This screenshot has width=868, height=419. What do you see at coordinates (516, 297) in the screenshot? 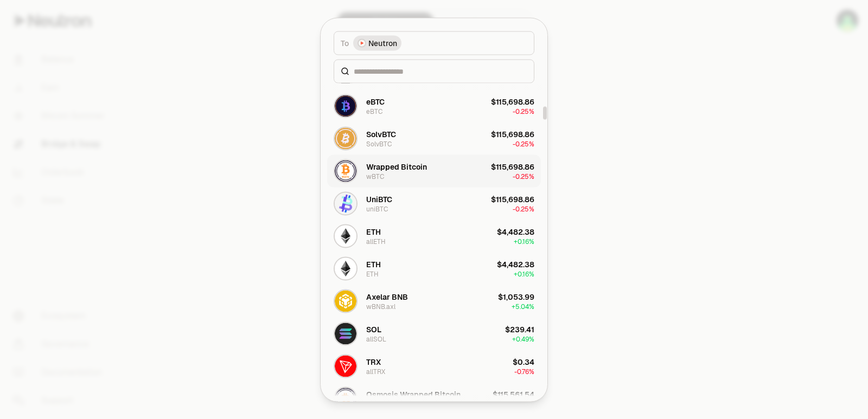
I see `div: $1,053.99` at bounding box center [516, 297].